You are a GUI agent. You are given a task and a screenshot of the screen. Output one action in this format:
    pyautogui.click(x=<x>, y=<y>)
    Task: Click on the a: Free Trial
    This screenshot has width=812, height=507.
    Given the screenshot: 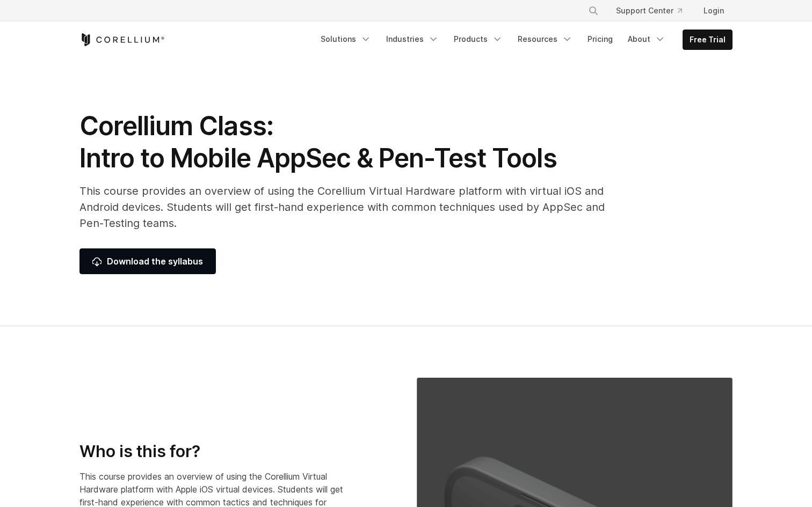 What is the action you would take?
    pyautogui.click(x=707, y=40)
    